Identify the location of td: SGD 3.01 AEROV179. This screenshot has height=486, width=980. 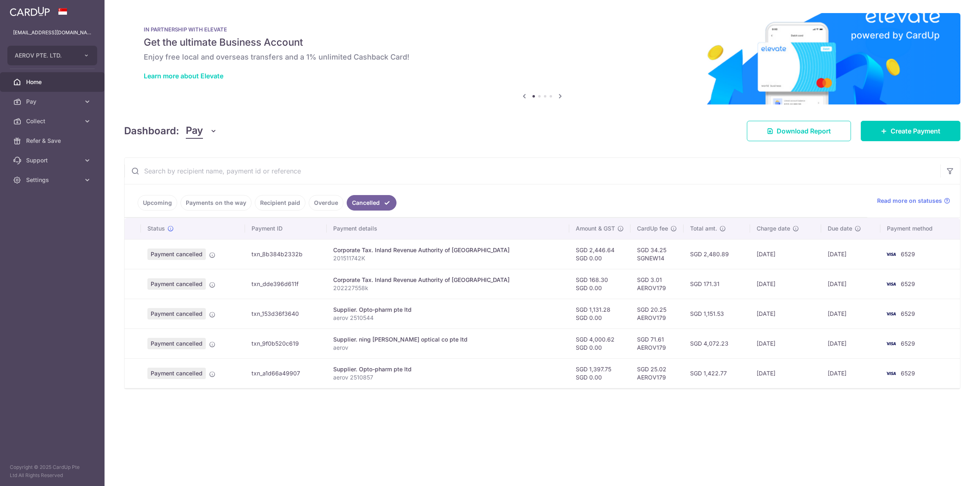
(657, 284).